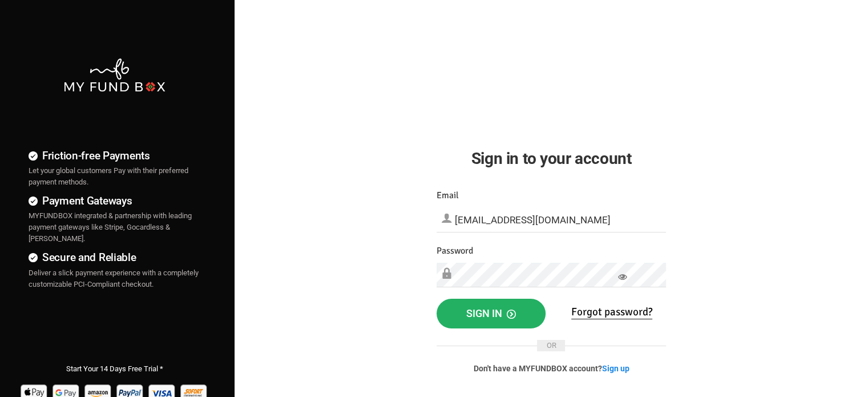 The width and height of the screenshot is (868, 397). What do you see at coordinates (113, 278) in the screenshot?
I see `span: Deliver a slick payment experience with a completely customizable PCI-Compliant checkout.` at bounding box center [113, 278].